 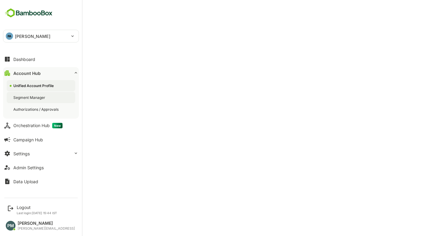 I want to click on img: BambooboxFullLogoMark.5f36c76dfaba33ec1ec1367b70bb1252.svg, so click(x=29, y=13).